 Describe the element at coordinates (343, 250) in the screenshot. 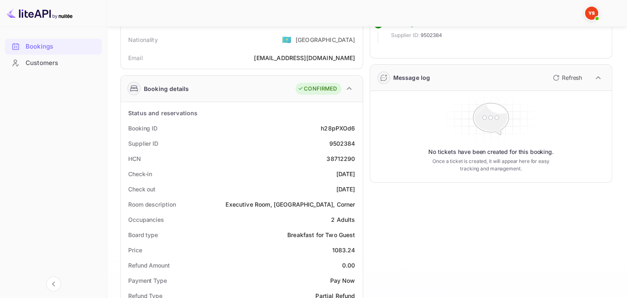

I see `div: 1083.24` at that location.